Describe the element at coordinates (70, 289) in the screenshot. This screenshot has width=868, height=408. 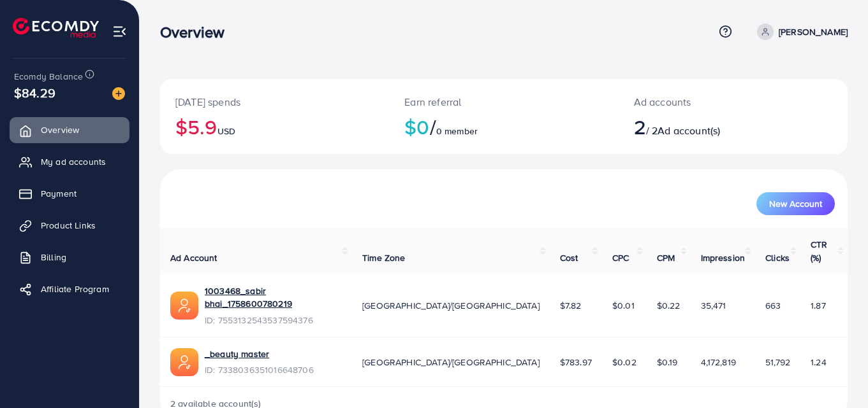
I see `a: Affiliate Program` at that location.